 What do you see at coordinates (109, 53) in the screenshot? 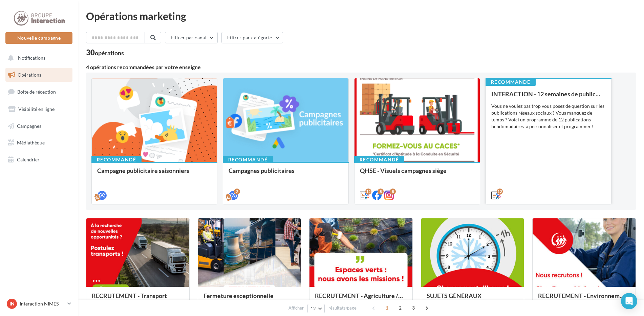
I see `div: opérations` at bounding box center [109, 53].